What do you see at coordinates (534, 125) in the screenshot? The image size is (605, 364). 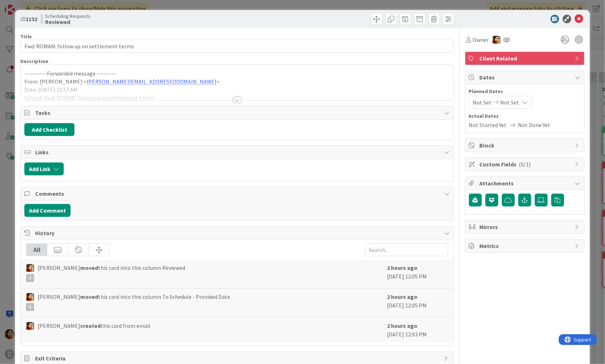 I see `span: Not Done Yet` at bounding box center [534, 125].